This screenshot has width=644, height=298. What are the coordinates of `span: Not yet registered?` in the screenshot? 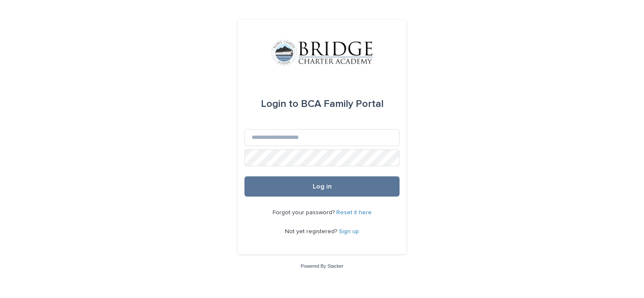 It's located at (312, 231).